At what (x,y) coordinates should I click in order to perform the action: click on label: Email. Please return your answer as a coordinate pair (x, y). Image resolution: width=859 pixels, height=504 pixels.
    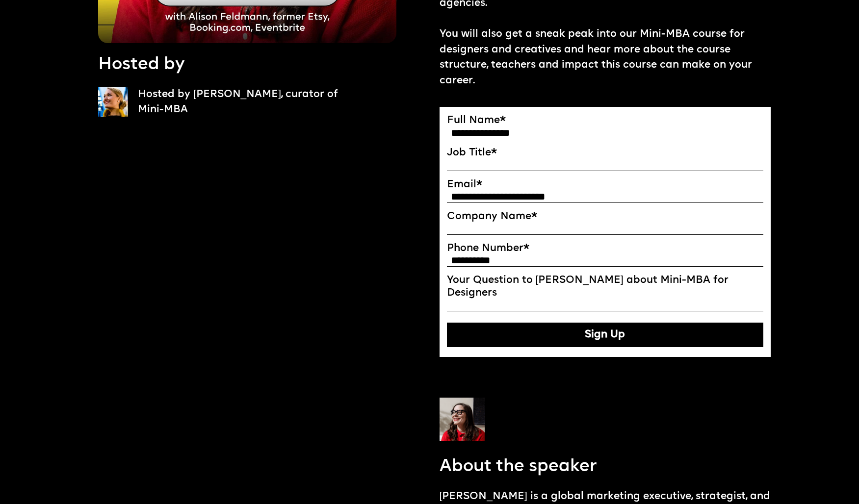
    Looking at the image, I should click on (605, 184).